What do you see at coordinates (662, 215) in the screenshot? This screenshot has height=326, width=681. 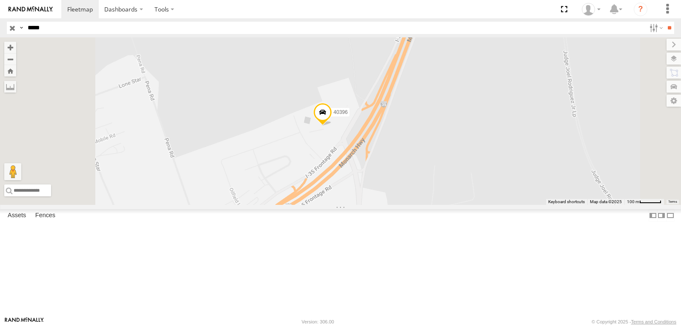 I see `label: Dock Summary Table to the Right` at bounding box center [662, 215].